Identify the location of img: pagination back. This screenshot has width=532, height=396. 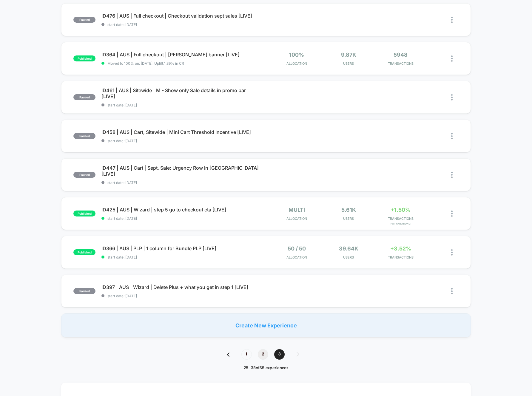
(228, 354).